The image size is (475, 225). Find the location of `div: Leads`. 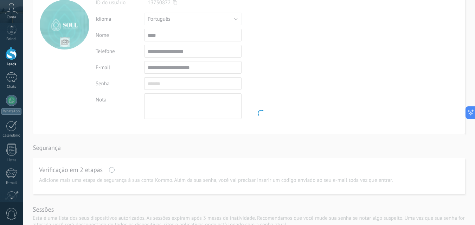

div: Leads is located at coordinates (12, 64).